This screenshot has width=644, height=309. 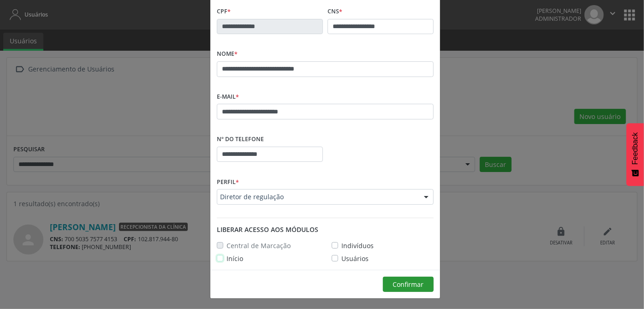 What do you see at coordinates (317, 196) in the screenshot?
I see `span: Diretor de regulação` at bounding box center [317, 196].